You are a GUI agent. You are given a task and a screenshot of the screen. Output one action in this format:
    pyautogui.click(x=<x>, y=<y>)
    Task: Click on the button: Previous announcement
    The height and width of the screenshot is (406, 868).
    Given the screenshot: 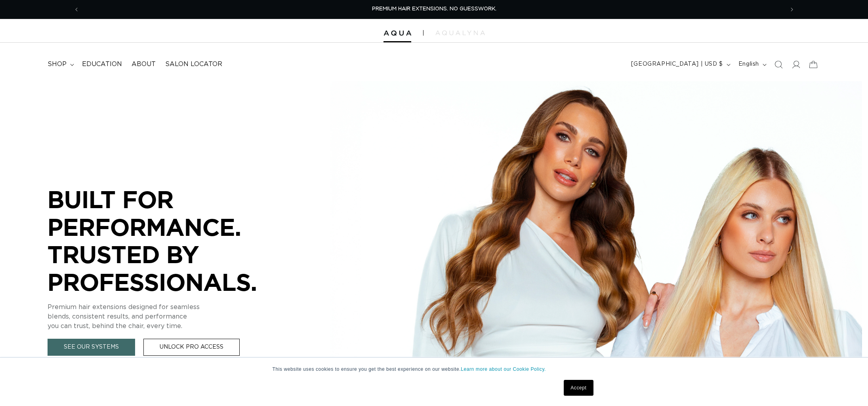 What is the action you would take?
    pyautogui.click(x=77, y=10)
    